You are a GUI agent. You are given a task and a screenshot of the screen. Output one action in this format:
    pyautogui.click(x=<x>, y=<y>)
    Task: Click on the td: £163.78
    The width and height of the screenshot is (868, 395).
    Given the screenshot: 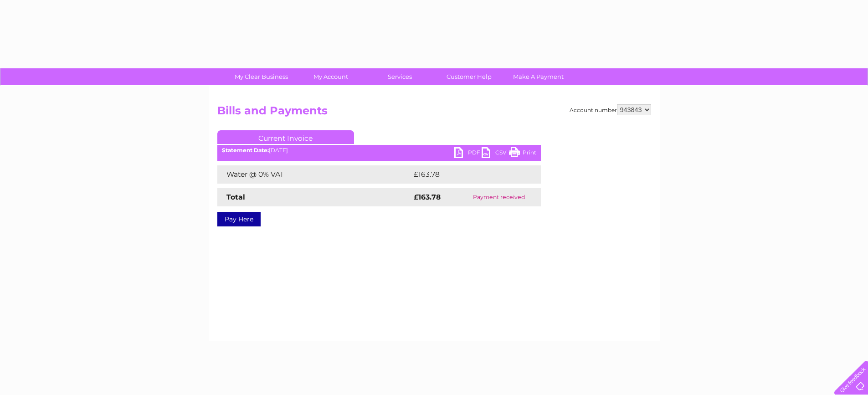 What is the action you would take?
    pyautogui.click(x=468, y=174)
    